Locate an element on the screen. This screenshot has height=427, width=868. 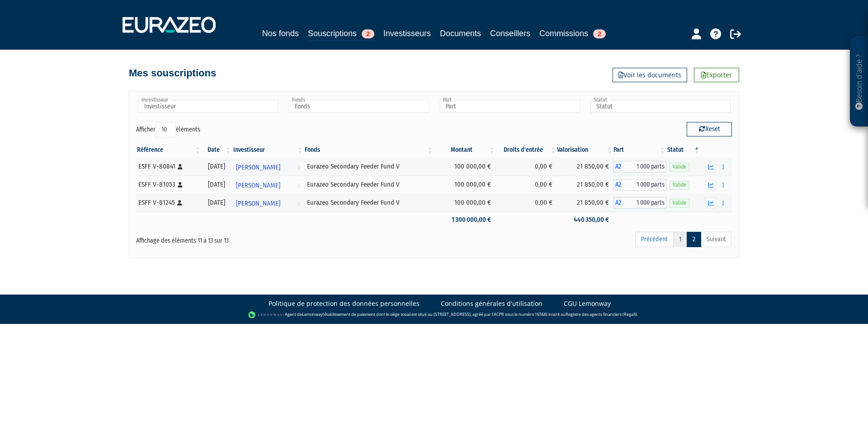
div: Affichage des éléments 11 à 13 sur 13 is located at coordinates (256, 238).